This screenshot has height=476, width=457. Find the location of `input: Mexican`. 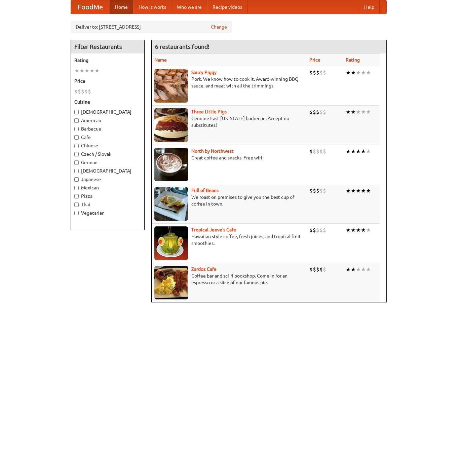

input: Mexican is located at coordinates (76, 188).